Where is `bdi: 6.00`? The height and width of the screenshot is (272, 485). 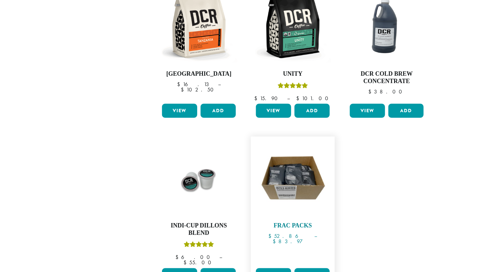
bdi: 6.00 is located at coordinates (194, 257).